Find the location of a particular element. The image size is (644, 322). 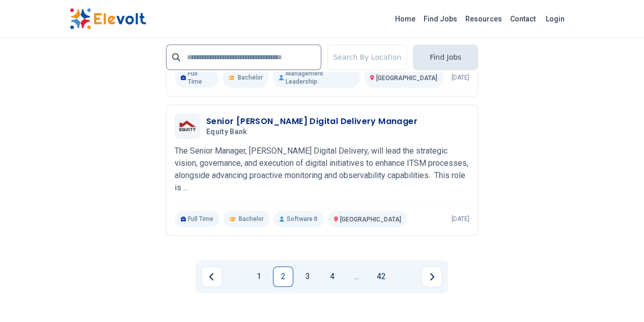

a: Previous page is located at coordinates (212, 276).